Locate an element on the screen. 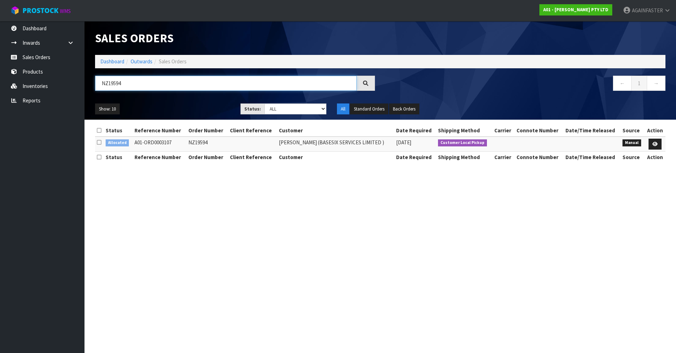 The height and width of the screenshot is (353, 676). a: Outwards is located at coordinates (141, 61).